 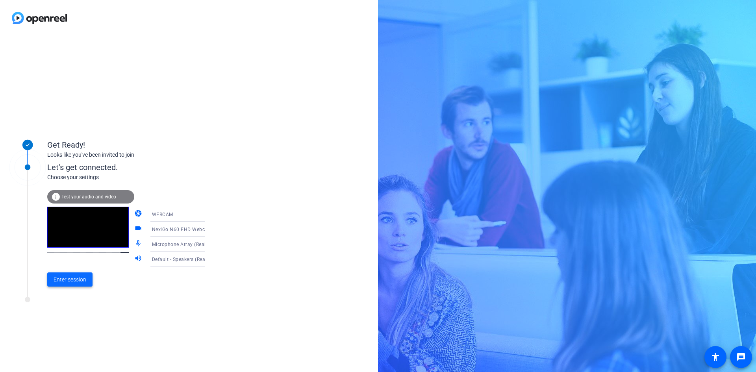 What do you see at coordinates (194, 259) in the screenshot?
I see `span: Default - Speakers (Realtek(R) Audio)` at bounding box center [194, 259].